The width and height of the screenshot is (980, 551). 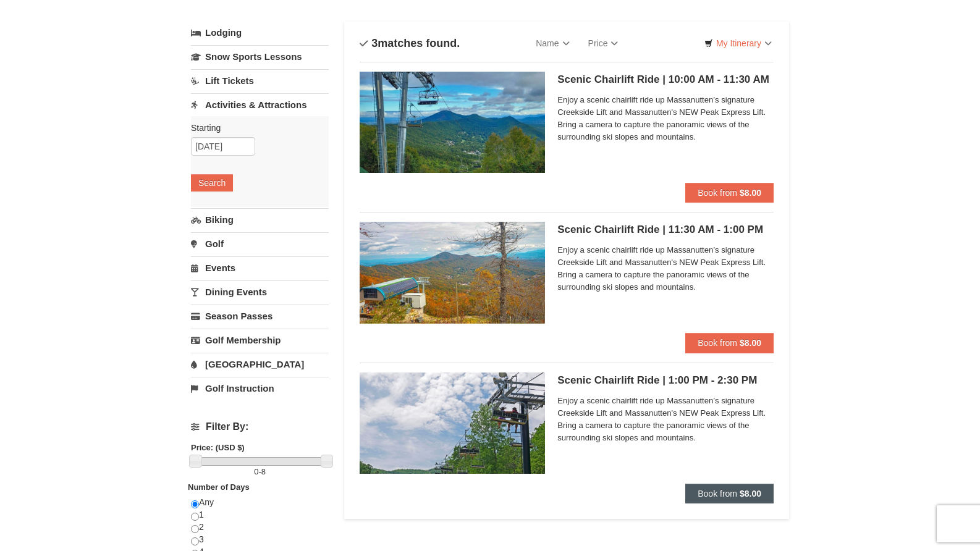 What do you see at coordinates (263, 472) in the screenshot?
I see `span: 8` at bounding box center [263, 472].